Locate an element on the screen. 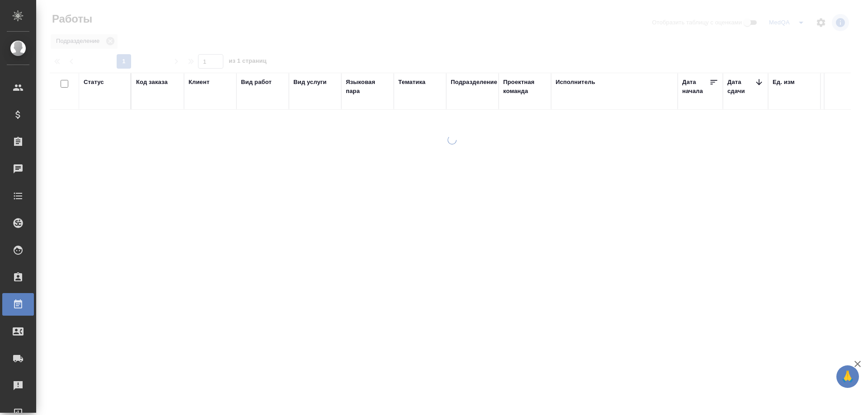 The width and height of the screenshot is (868, 415). div: Ед. изм is located at coordinates (783, 83).